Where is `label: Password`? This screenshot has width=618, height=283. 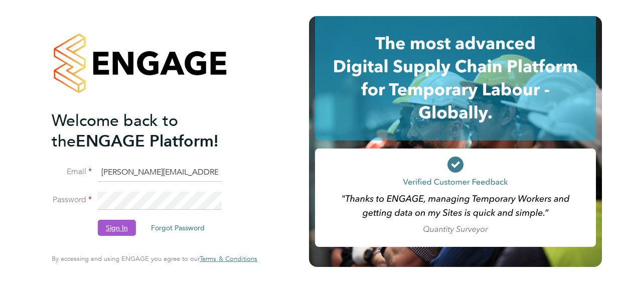
label: Password is located at coordinates (72, 200).